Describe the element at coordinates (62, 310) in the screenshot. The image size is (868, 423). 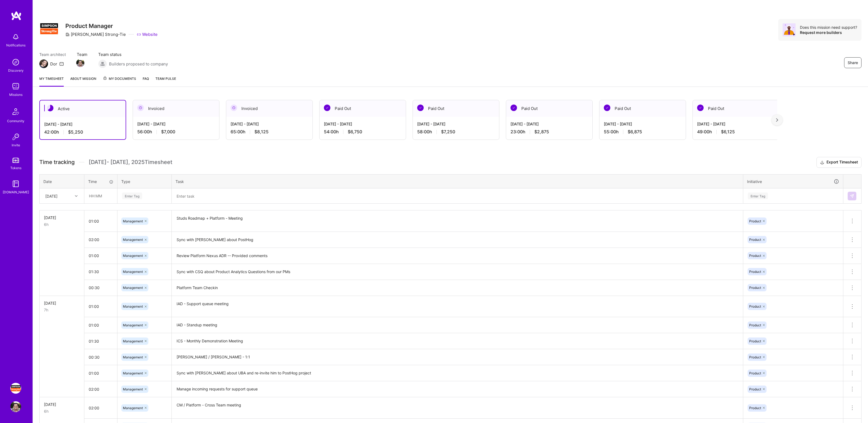
I see `div: 7h` at that location.